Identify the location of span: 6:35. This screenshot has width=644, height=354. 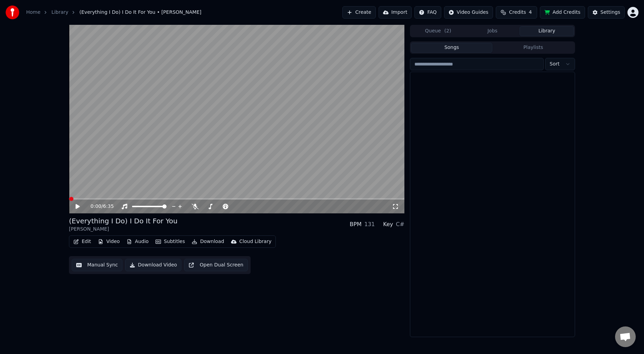
(108, 206).